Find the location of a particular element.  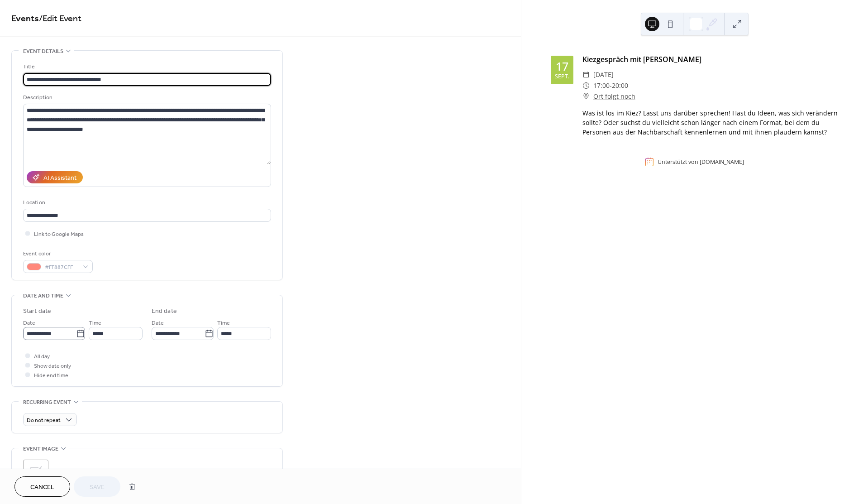

button: AI Assistant is located at coordinates (55, 178).